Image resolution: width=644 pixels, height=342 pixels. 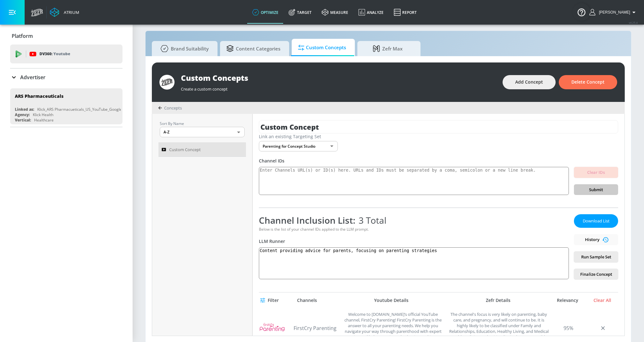 I want to click on button: Open Resource Center, so click(x=581, y=12).